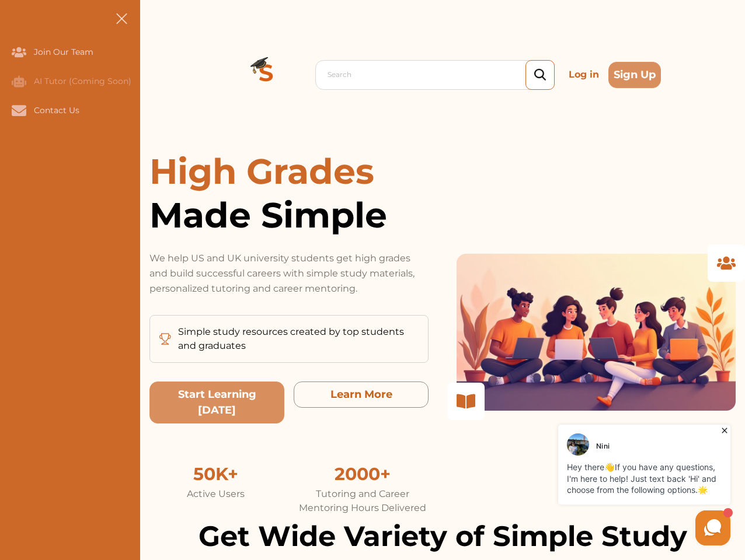 Image resolution: width=745 pixels, height=560 pixels. I want to click on button: Learn More, so click(361, 395).